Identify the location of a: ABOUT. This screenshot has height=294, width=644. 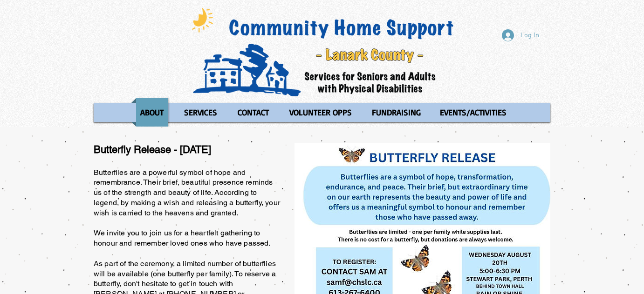
(152, 112).